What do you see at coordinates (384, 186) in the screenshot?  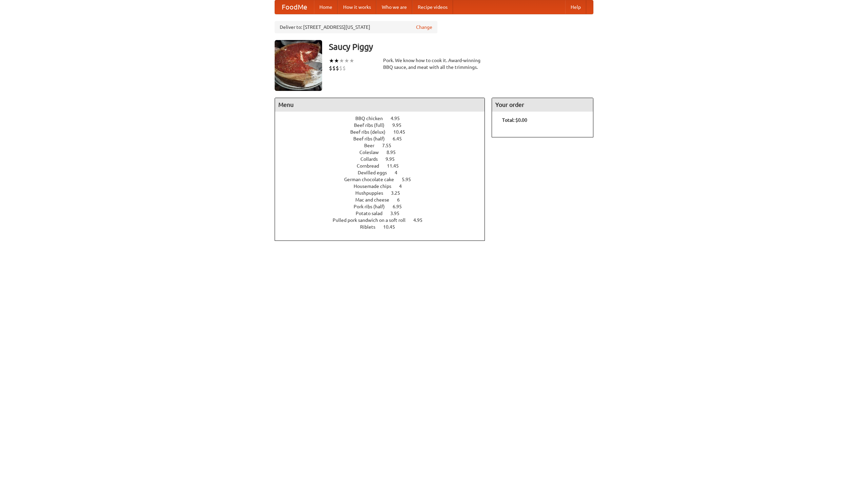 I see `a: Housemade chips 4` at bounding box center [384, 186].